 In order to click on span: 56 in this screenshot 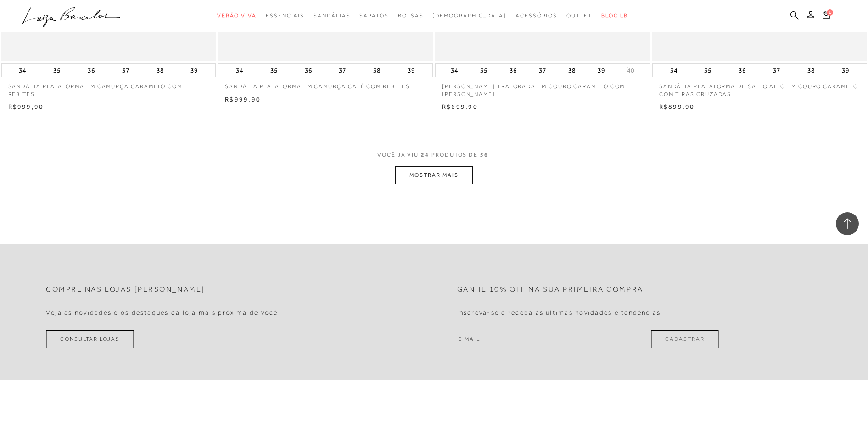, I will do `click(484, 154)`.